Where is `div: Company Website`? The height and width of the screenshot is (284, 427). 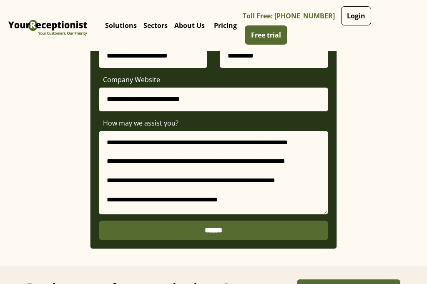
div: Company Website is located at coordinates (214, 81).